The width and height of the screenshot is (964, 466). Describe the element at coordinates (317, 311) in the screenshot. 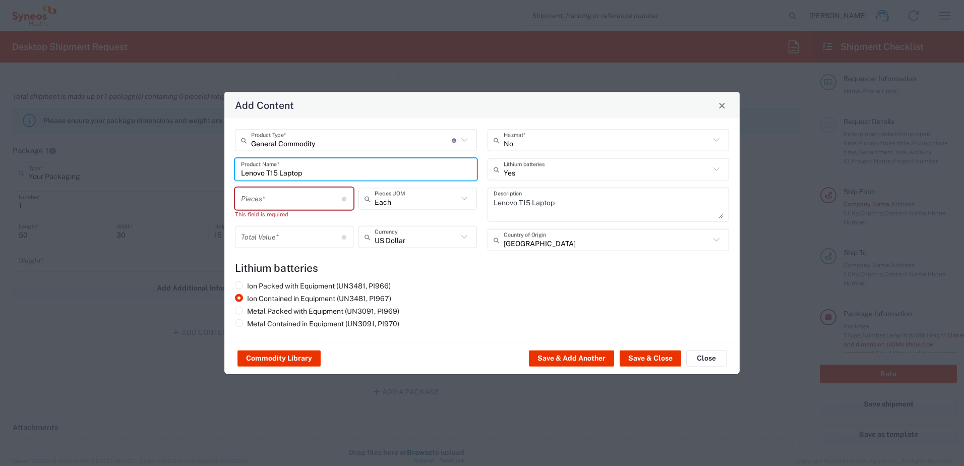

I see `label: Metal Packed with Equipment (UN3091, PI969)` at that location.